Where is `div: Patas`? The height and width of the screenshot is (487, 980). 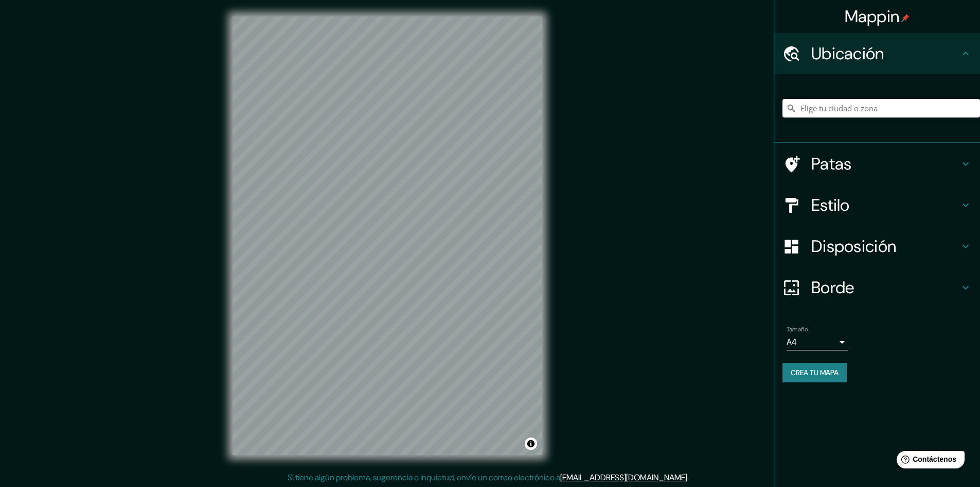
div: Patas is located at coordinates (877, 164).